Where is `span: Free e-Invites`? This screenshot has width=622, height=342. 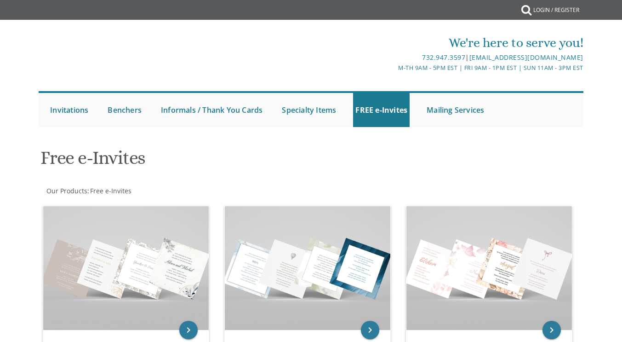
span: Free e-Invites is located at coordinates (111, 190).